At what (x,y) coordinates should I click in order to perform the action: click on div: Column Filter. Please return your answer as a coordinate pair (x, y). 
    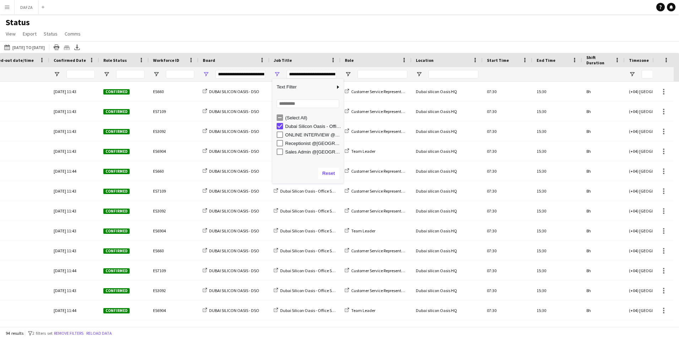
    Looking at the image, I should click on (308, 131).